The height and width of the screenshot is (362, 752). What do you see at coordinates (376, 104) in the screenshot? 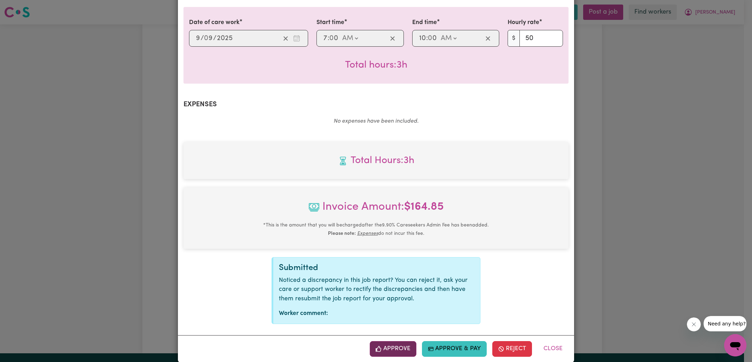
I see `h2: Expenses` at bounding box center [376, 104].